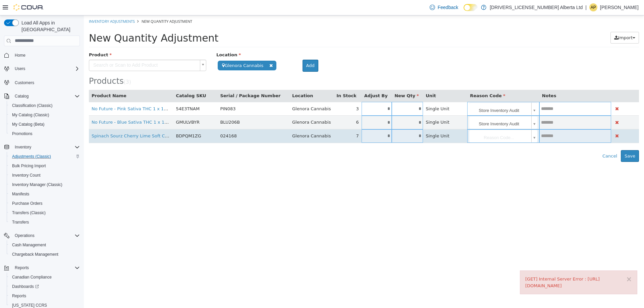 Image resolution: width=644 pixels, height=308 pixels. I want to click on a: Adjustments (Classic), so click(32, 157).